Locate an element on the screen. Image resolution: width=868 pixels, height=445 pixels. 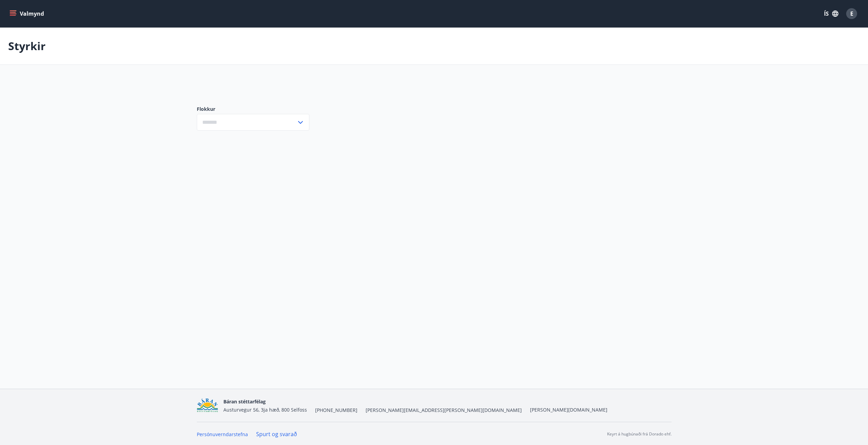
a: Spurt og svarað is located at coordinates (276, 434).